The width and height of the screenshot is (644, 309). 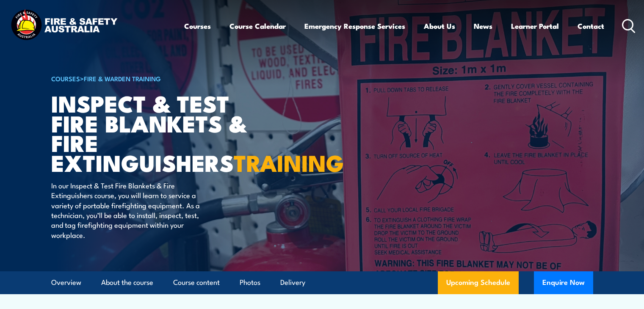 What do you see at coordinates (66, 282) in the screenshot?
I see `a: Overview` at bounding box center [66, 282].